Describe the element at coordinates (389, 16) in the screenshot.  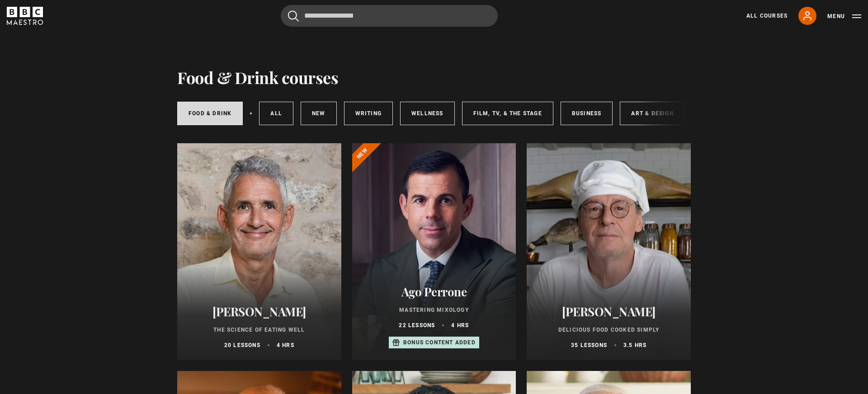
I see `input: Search` at that location.